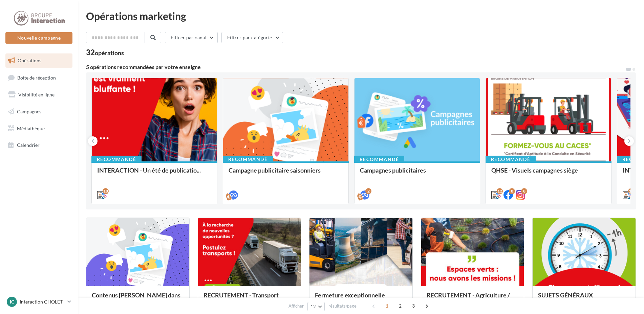 This screenshot has width=644, height=314. What do you see at coordinates (535, 170) in the screenshot?
I see `span: QHSE - Visuels campagnes siège` at bounding box center [535, 170].